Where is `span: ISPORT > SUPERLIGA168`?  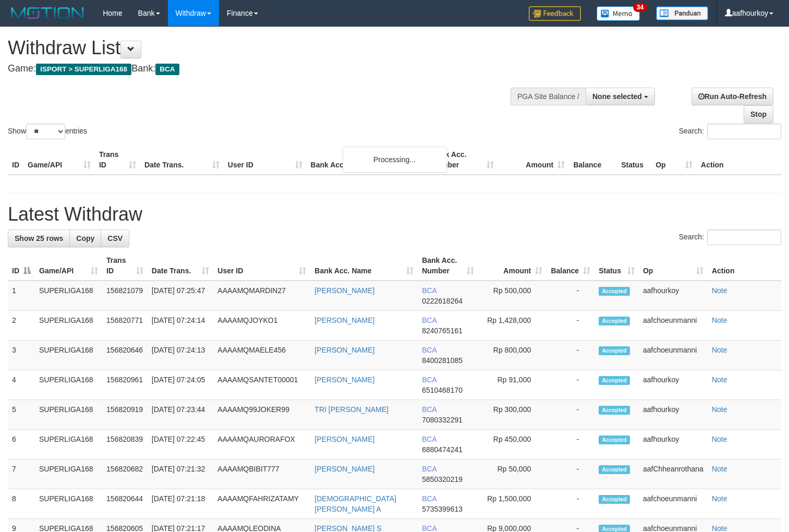
span: ISPORT > SUPERLIGA168 is located at coordinates (84, 69).